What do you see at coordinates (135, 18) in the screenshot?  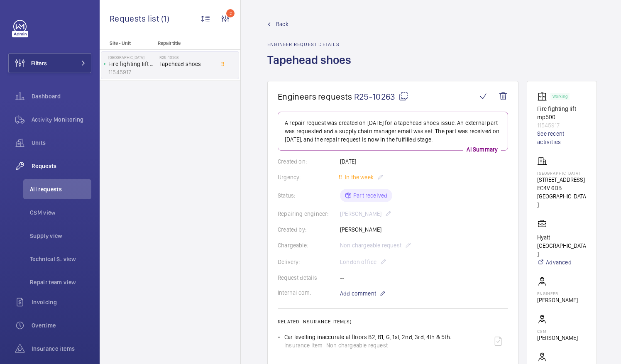 I see `span: Requests list` at bounding box center [135, 18].